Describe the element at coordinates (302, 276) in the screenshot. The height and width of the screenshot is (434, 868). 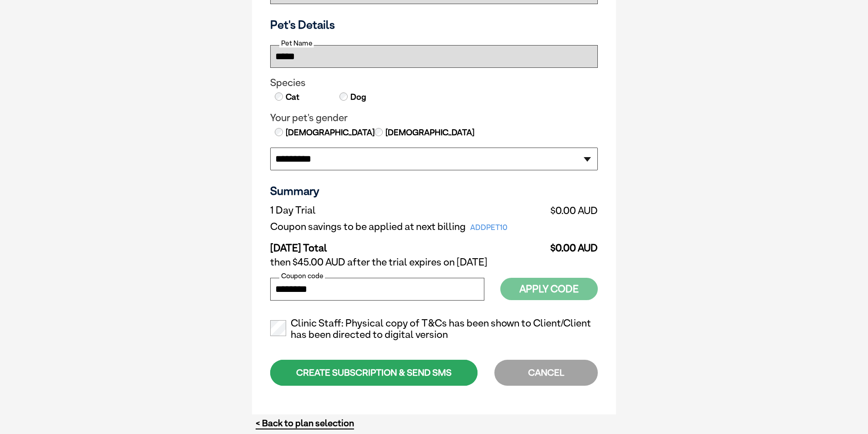
I see `label: Coupon code` at that location.